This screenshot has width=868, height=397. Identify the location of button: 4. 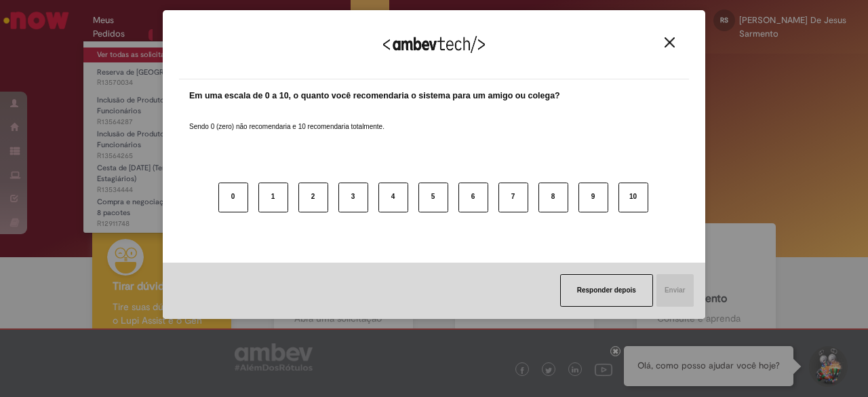
(393, 198).